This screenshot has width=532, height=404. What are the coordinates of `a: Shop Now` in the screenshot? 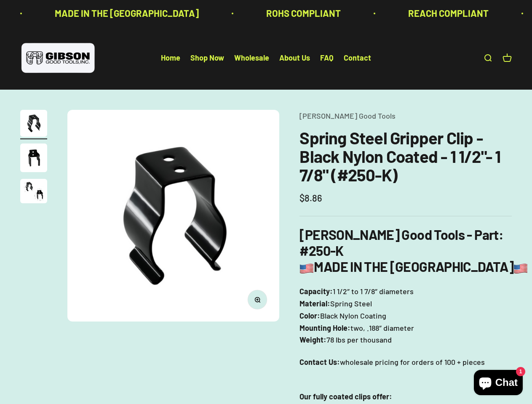 It's located at (207, 58).